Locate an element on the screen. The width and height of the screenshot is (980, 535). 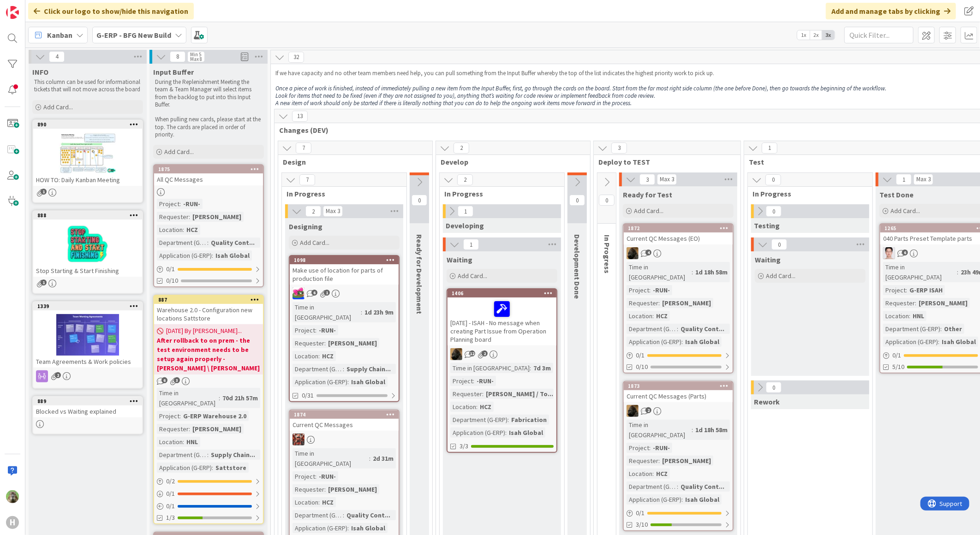
div: 70d 21h 57m is located at coordinates (240, 398).